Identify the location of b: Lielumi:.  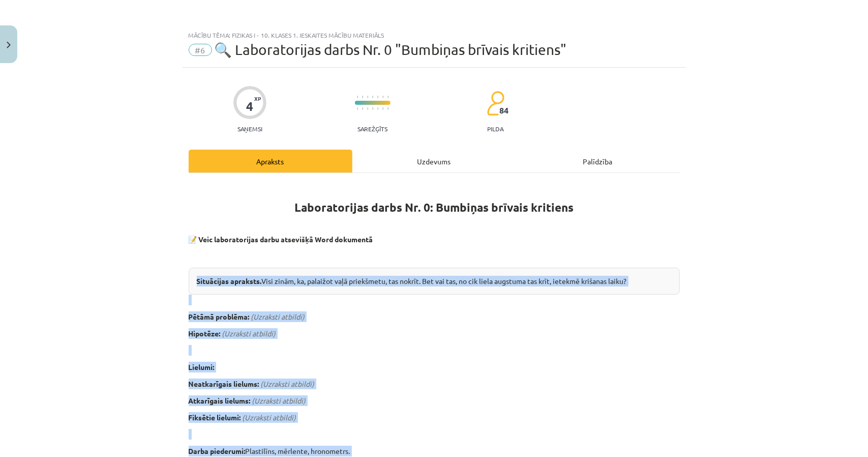
(201, 367).